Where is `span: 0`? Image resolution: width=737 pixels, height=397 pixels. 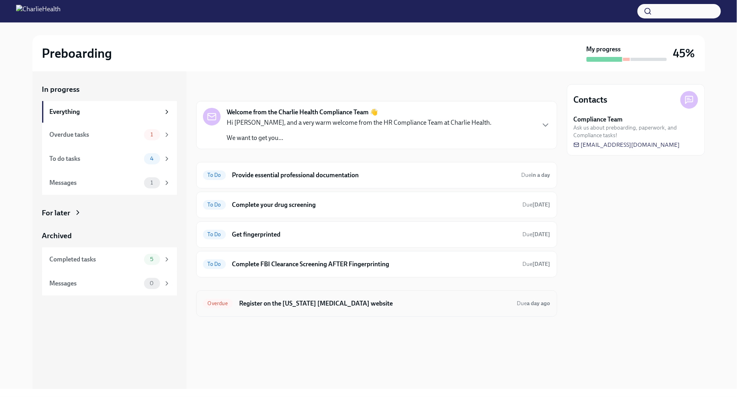 span: 0 is located at coordinates (152, 283).